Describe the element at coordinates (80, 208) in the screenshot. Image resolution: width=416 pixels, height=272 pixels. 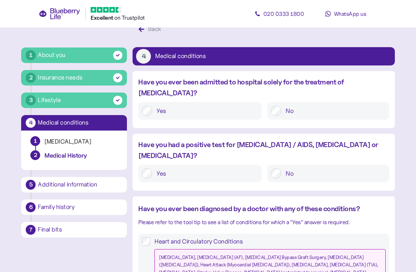
I see `div: Family history` at that location.